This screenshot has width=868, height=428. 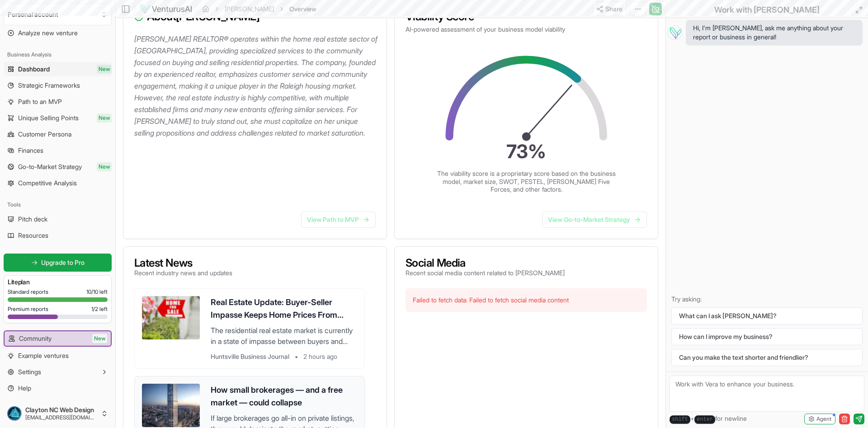 I want to click on span: Premium reports, so click(x=28, y=309).